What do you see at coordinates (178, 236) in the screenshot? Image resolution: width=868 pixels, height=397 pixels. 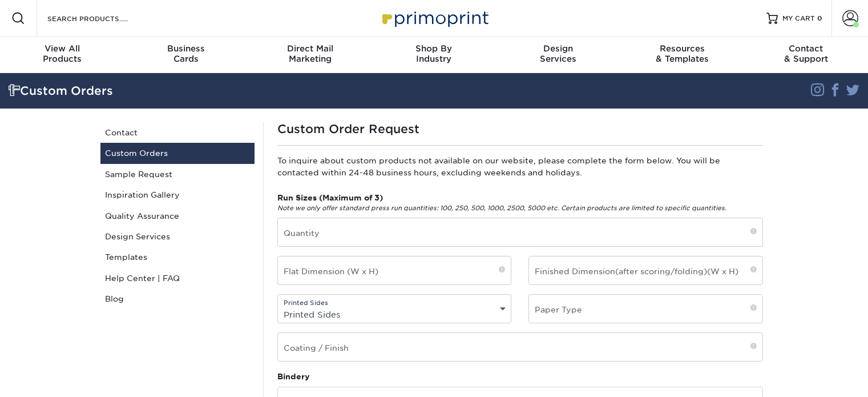 I see `a: Design Services` at bounding box center [178, 236].